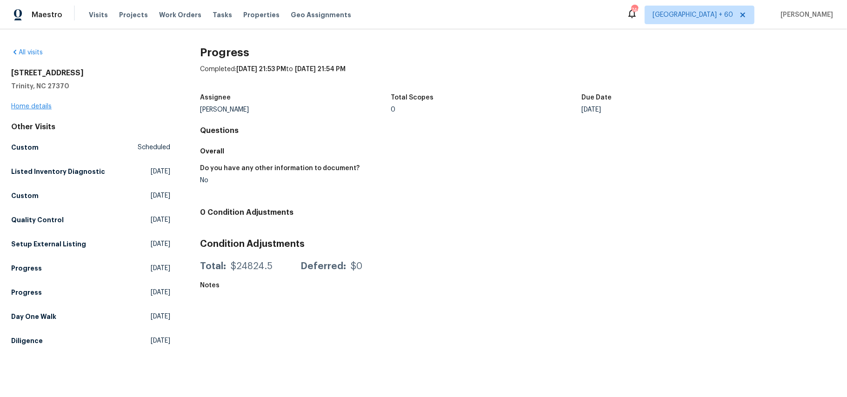  I want to click on span: Geo Assignments, so click(321, 15).